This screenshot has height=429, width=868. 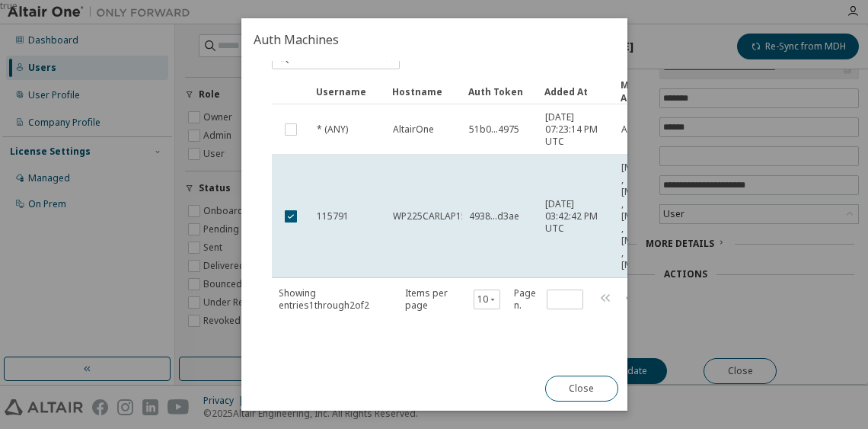 What do you see at coordinates (452, 299) in the screenshot?
I see `span: Items per page` at bounding box center [452, 299].